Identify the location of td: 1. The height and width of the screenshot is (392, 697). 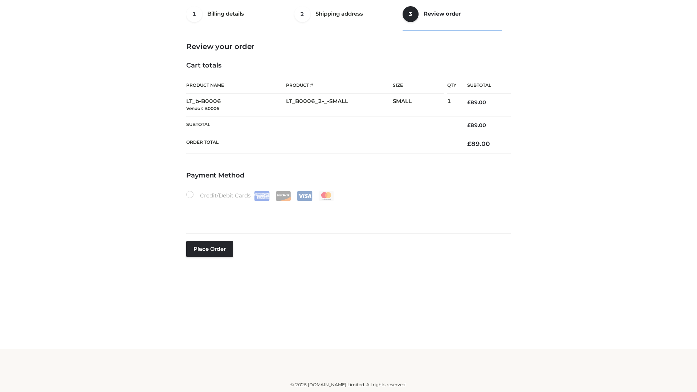
(452, 105).